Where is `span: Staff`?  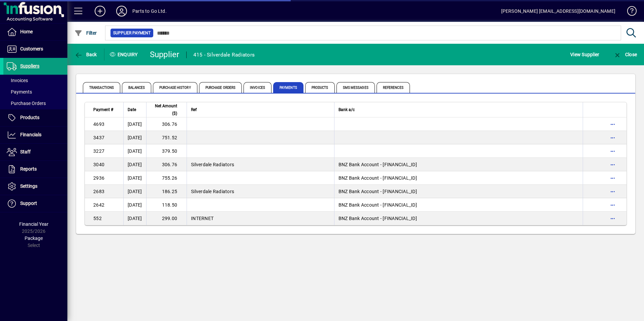 span: Staff is located at coordinates (25, 152).